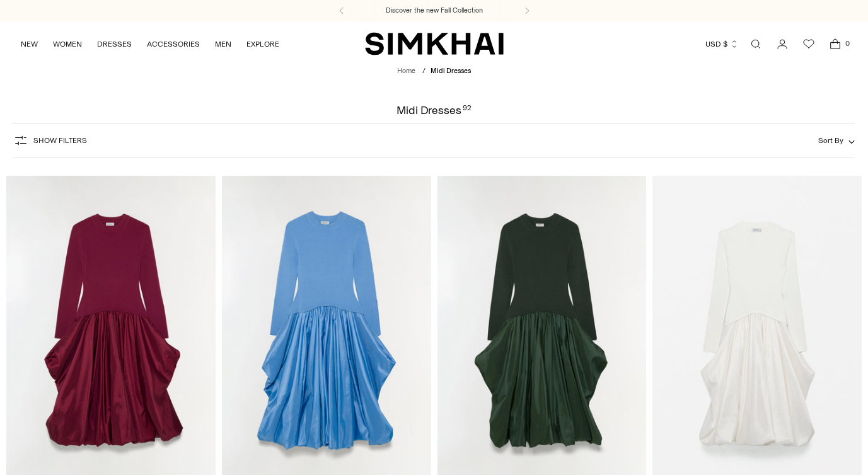 The image size is (868, 475). I want to click on nav: breadcrumbs, so click(434, 71).